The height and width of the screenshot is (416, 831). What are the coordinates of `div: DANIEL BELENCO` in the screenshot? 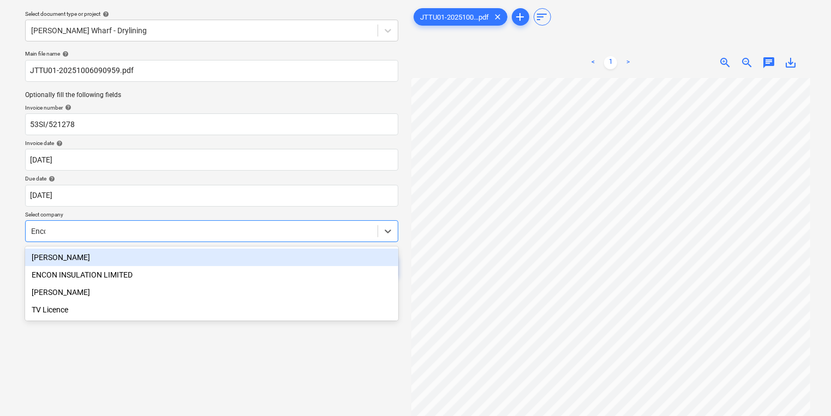 It's located at (212, 257).